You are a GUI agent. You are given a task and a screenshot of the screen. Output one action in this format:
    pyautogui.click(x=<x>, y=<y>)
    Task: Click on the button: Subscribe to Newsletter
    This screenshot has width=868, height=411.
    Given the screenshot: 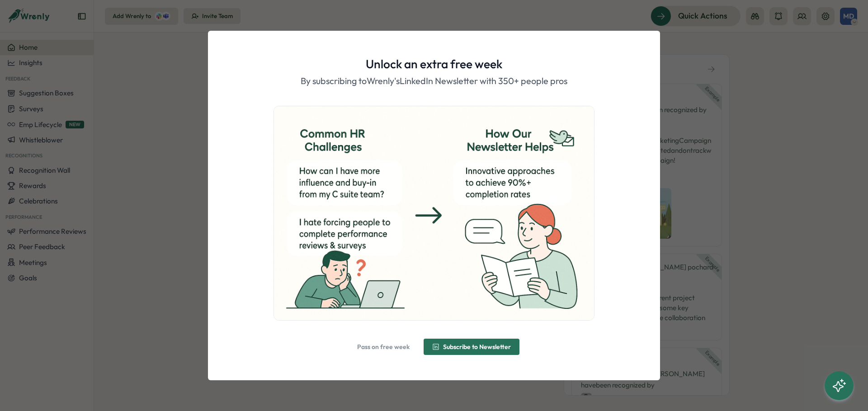 What is the action you would take?
    pyautogui.click(x=471, y=347)
    